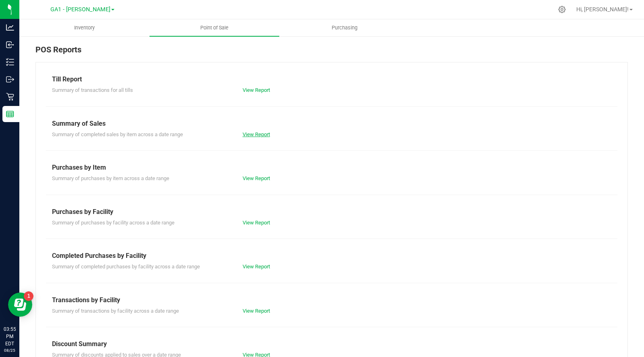  What do you see at coordinates (332, 212) in the screenshot?
I see `div: Purchases by Facility` at bounding box center [332, 212].